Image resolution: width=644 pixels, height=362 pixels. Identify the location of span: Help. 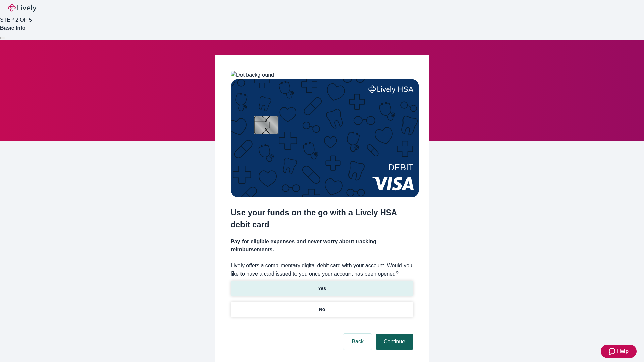
(623, 351).